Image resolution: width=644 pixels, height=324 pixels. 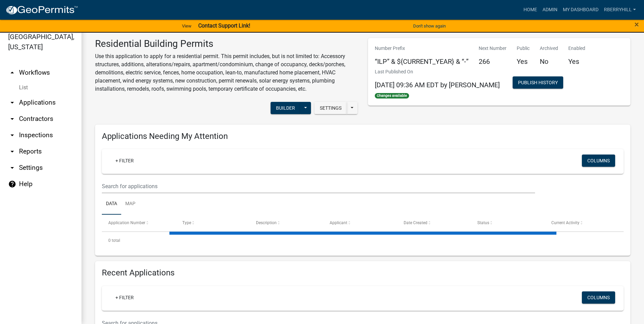 I want to click on datatable-header-cell: Date Created, so click(x=434, y=223).